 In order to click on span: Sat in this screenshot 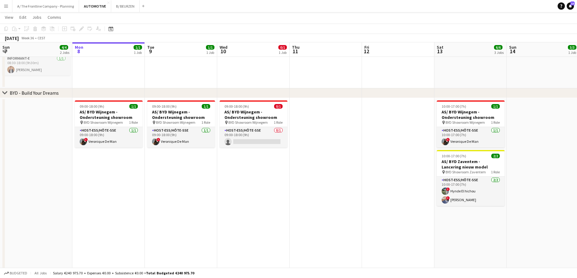, I will do `click(440, 47)`.